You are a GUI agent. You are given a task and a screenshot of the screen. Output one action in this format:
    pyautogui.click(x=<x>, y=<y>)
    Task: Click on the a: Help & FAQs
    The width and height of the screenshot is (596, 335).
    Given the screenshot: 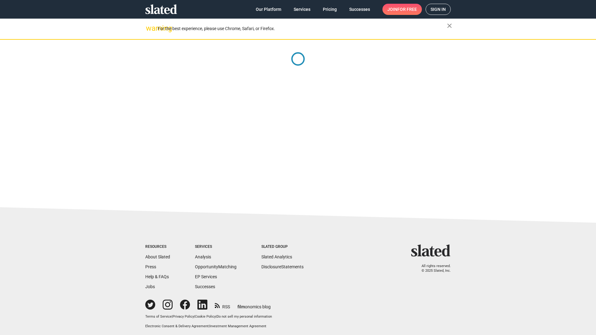 What is the action you would take?
    pyautogui.click(x=157, y=277)
    